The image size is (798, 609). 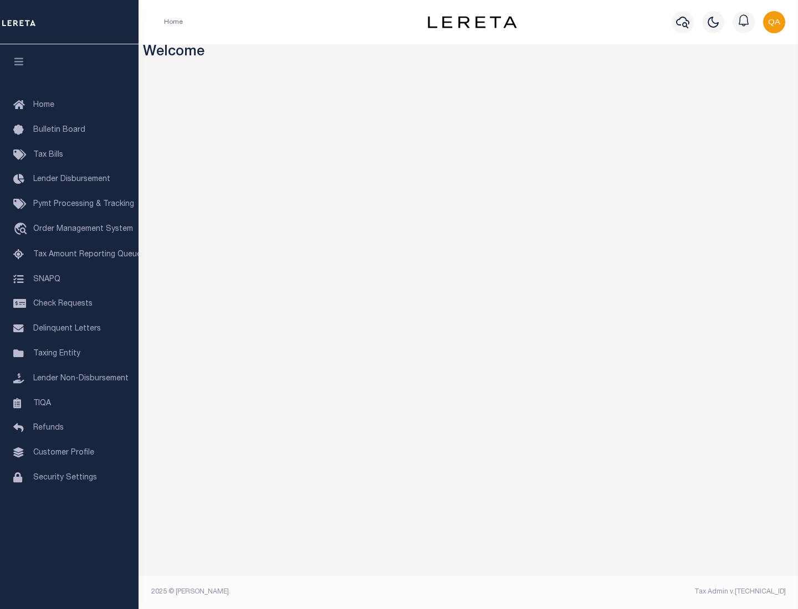 I want to click on span: Security Settings, so click(x=65, y=478).